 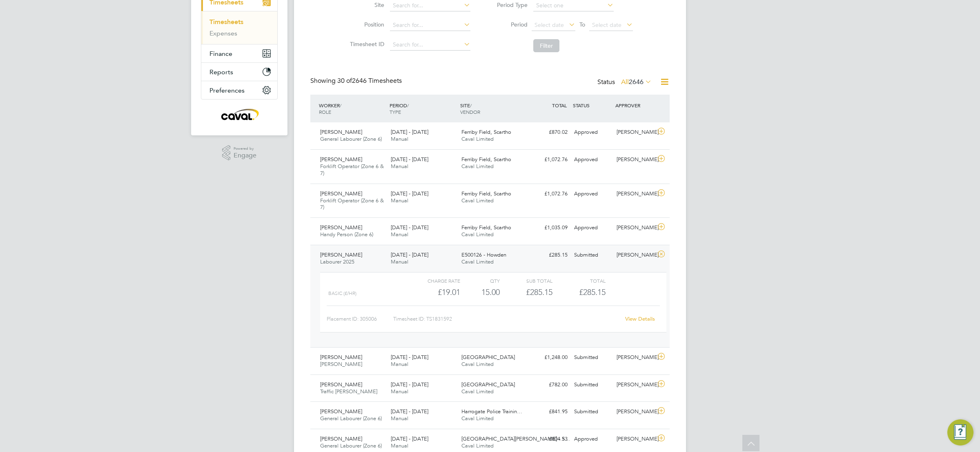 I want to click on button: Engage Resource Center, so click(x=960, y=432).